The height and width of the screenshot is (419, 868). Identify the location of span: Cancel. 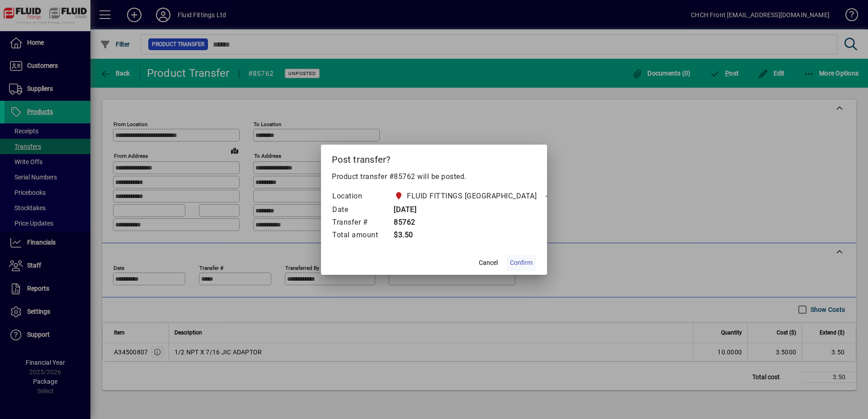
(489, 263).